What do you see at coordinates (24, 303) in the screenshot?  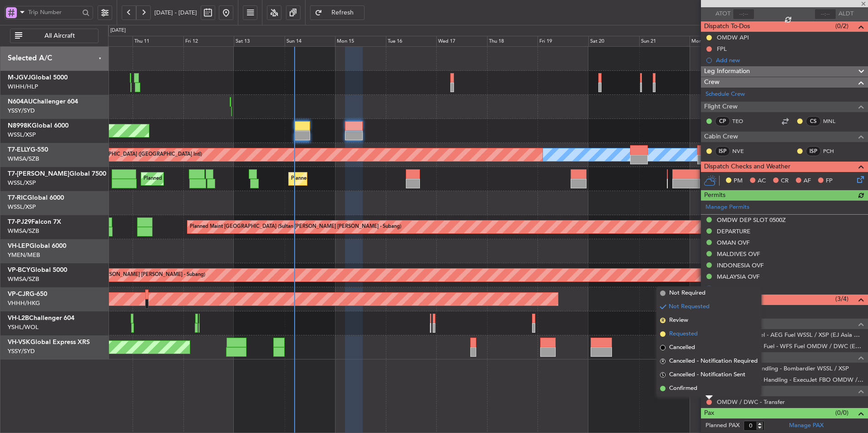 I see `a: VHHH/HKG` at bounding box center [24, 303].